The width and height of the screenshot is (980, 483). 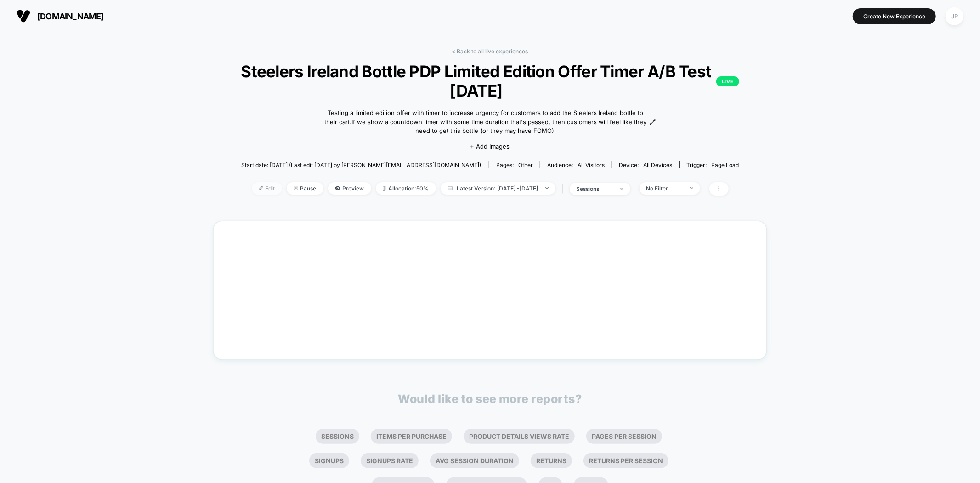 I want to click on img: rebalance, so click(x=384, y=188).